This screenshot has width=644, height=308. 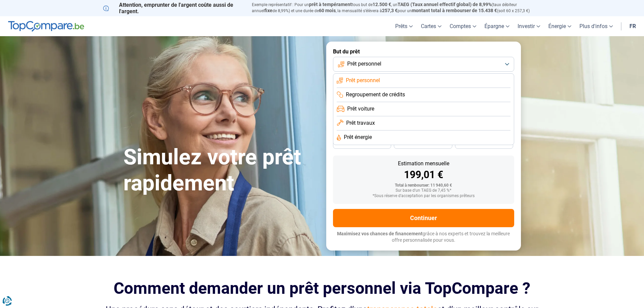 What do you see at coordinates (423, 218) in the screenshot?
I see `button: Continuer` at bounding box center [423, 218].